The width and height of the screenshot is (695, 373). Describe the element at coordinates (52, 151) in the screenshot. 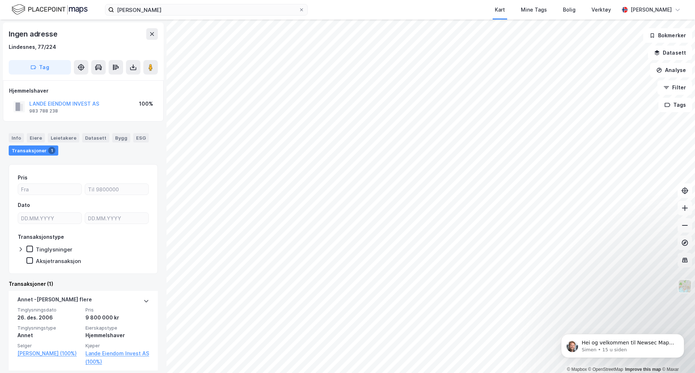

I see `div: 1` at that location.